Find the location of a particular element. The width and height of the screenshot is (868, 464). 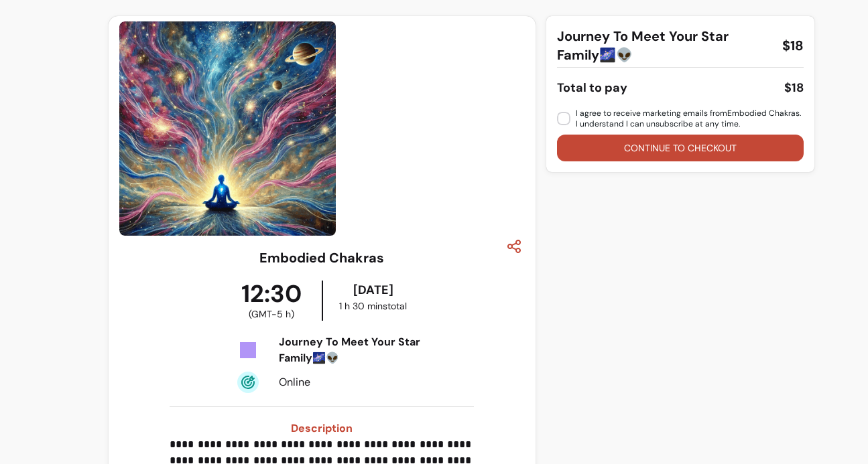

div: Online is located at coordinates (350, 382).